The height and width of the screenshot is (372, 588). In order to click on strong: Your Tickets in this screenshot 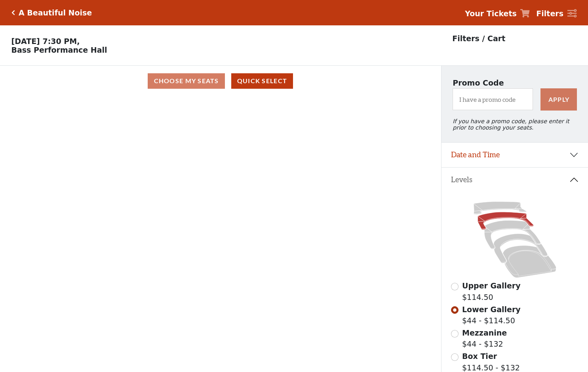, I will do `click(491, 14)`.